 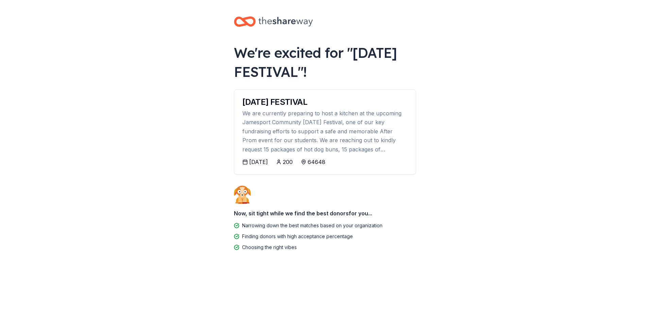 I want to click on div: Now, sit tight while we find the best donors for you..., so click(x=325, y=213).